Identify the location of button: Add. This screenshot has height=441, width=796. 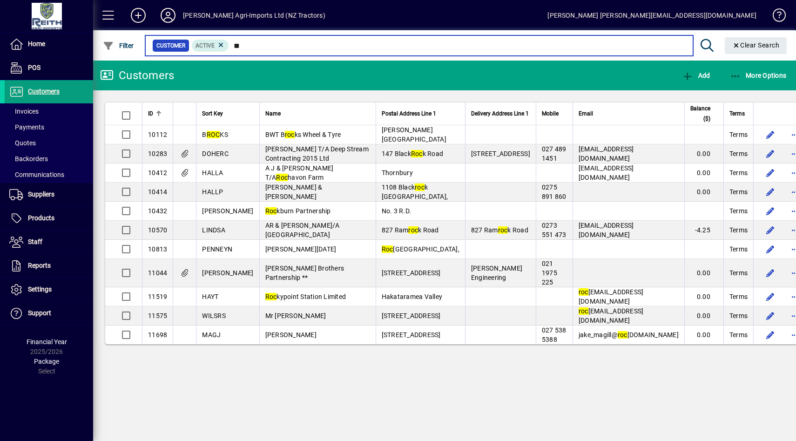
(138, 15).